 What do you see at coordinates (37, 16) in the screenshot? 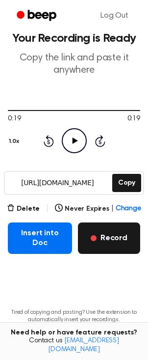
I see `a: Beep` at bounding box center [37, 16].